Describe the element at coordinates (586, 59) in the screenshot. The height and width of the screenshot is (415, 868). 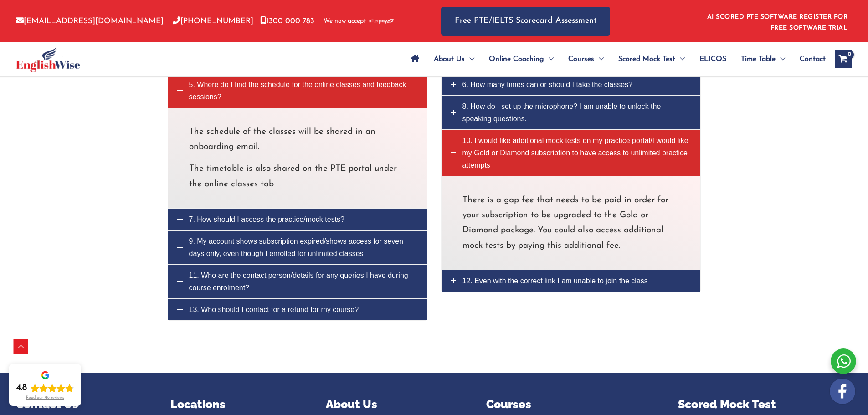
I see `a: CoursesMenu Toggle` at that location.